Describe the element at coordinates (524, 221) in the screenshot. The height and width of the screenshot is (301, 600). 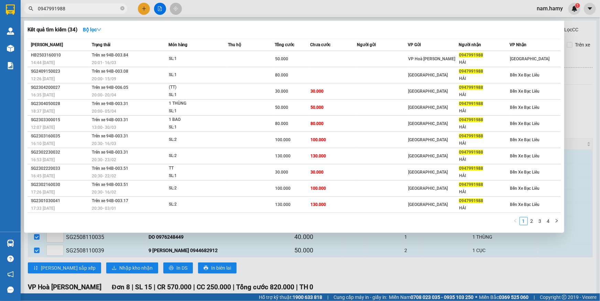
I see `a: 1` at that location.